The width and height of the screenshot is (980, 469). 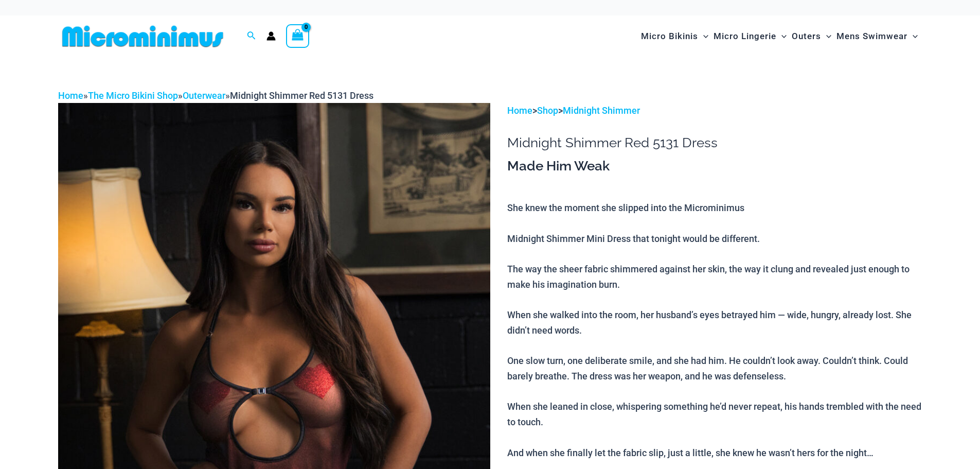 What do you see at coordinates (806, 36) in the screenshot?
I see `span: Outers` at bounding box center [806, 36].